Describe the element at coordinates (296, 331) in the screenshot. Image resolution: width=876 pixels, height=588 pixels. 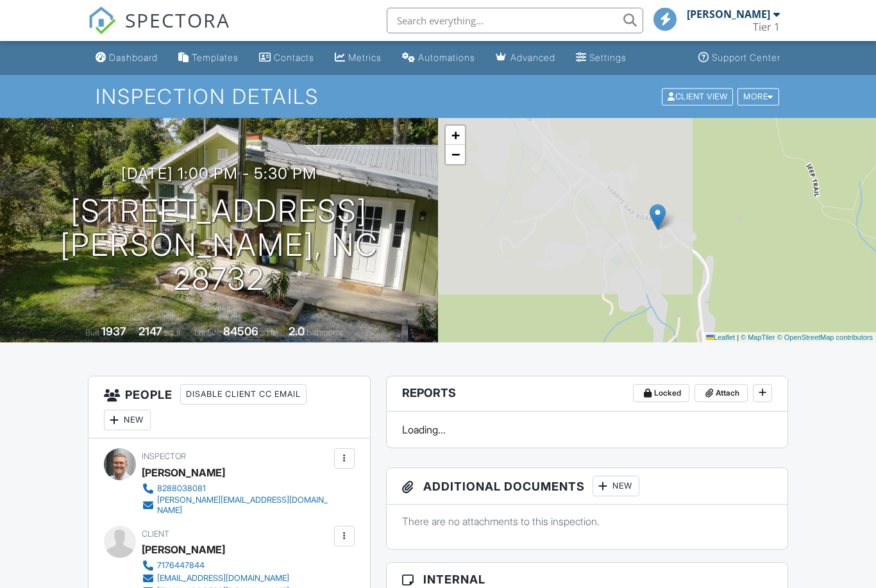
I see `div: 2.0` at that location.